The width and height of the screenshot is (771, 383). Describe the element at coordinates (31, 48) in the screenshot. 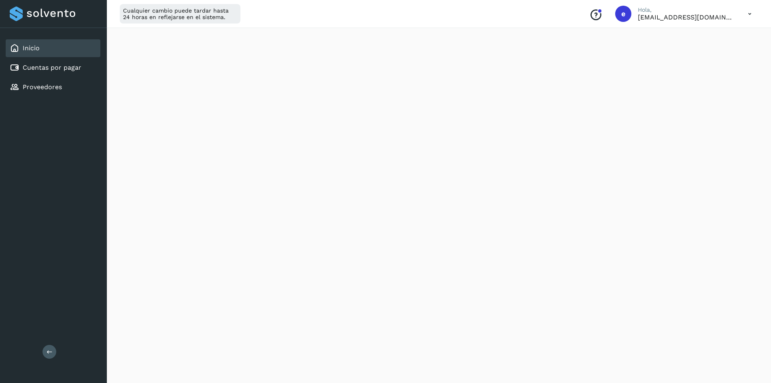

I see `a: Inicio` at that location.